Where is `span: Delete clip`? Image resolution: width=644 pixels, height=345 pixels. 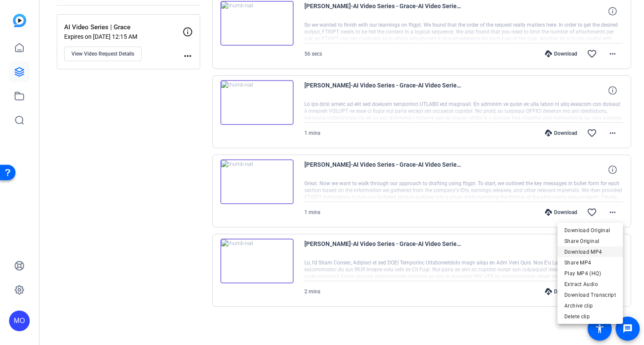
span: Delete clip is located at coordinates (590, 316).